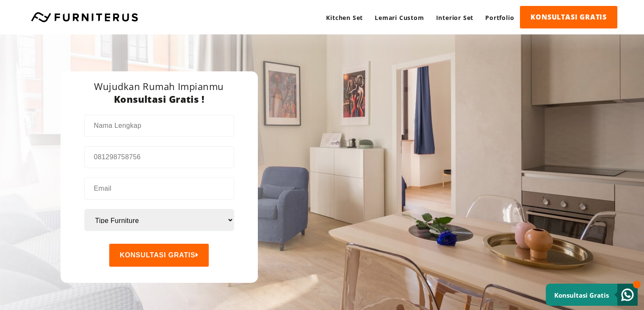 This screenshot has width=644, height=310. What do you see at coordinates (159, 86) in the screenshot?
I see `h3: Wujudkan Rumah Impianmu` at bounding box center [159, 86].